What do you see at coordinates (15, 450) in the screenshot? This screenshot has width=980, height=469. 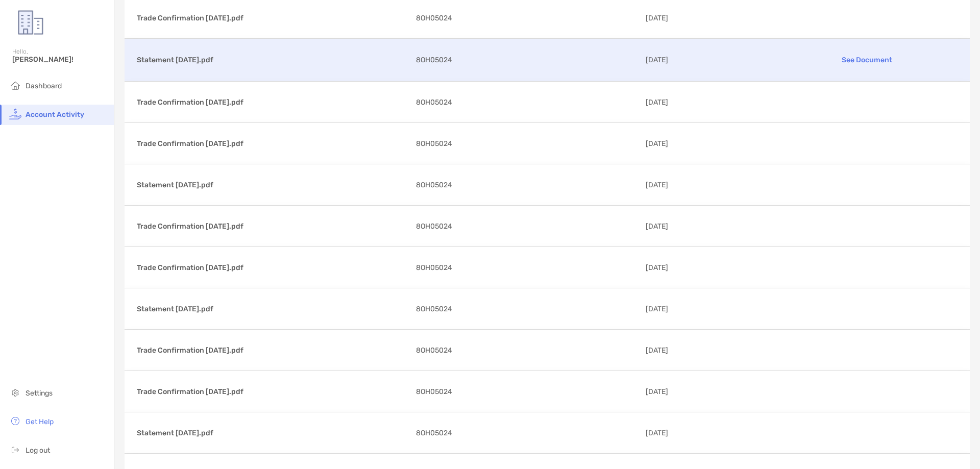 I see `img: logout icon` at bounding box center [15, 450].